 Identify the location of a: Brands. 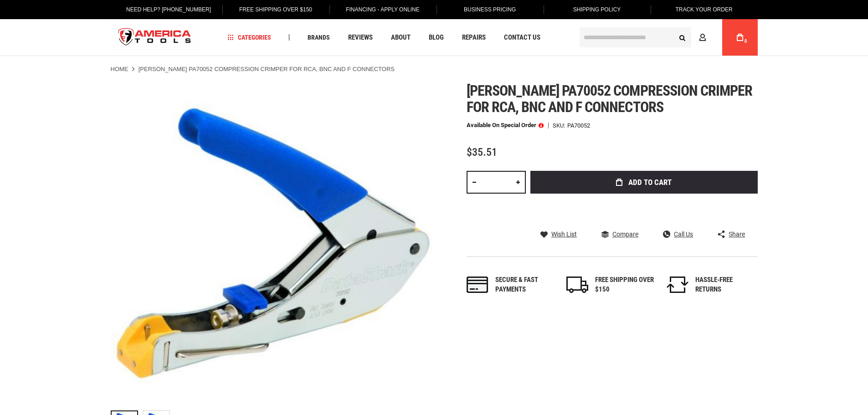
(318, 37).